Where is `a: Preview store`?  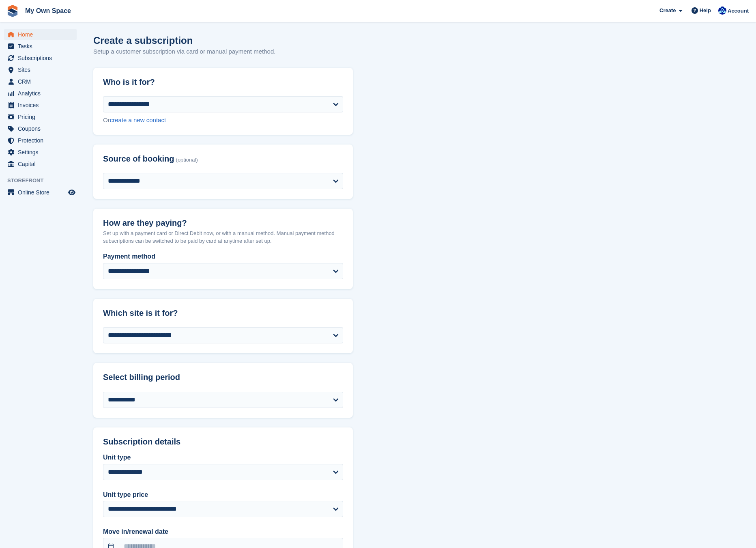
a: Preview store is located at coordinates (72, 192).